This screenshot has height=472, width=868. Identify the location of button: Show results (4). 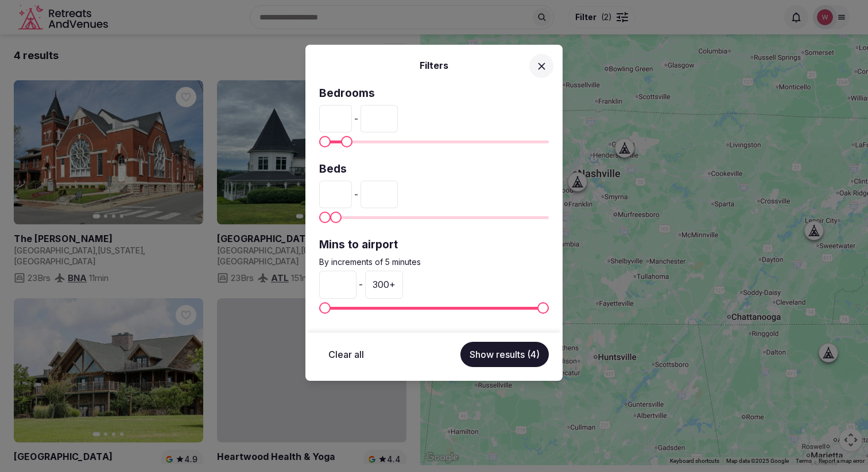
(505, 355).